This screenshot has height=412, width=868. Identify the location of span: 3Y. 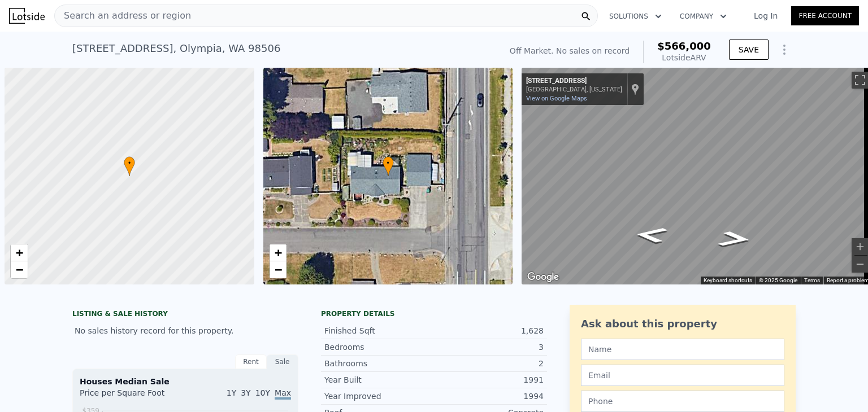
(245, 393).